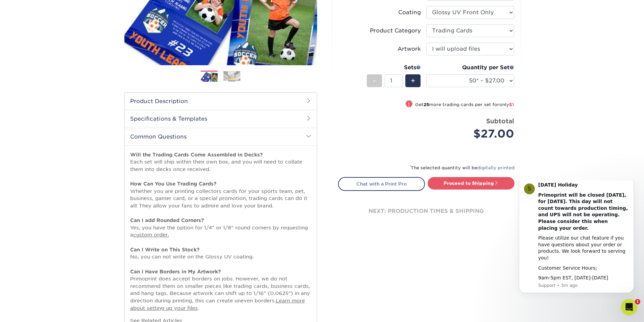 The image size is (644, 322). Describe the element at coordinates (464, 105) in the screenshot. I see `small: Get more trading cards per set for` at that location.